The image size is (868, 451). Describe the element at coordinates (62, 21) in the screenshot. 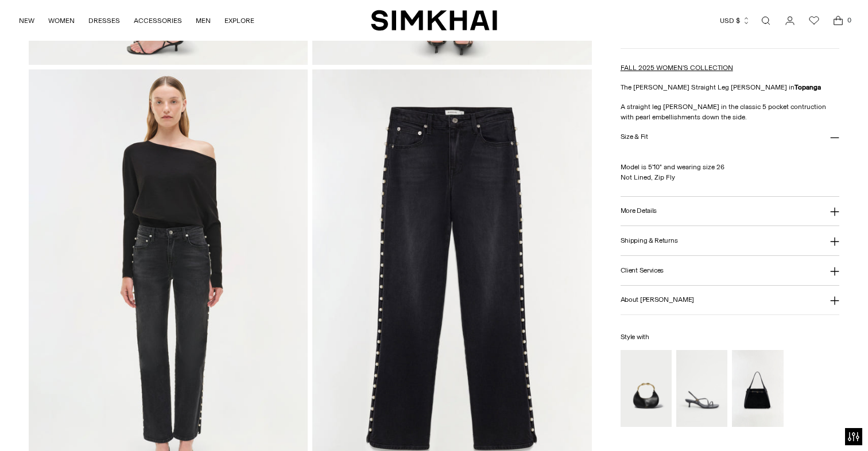

I see `a: WOMEN` at that location.